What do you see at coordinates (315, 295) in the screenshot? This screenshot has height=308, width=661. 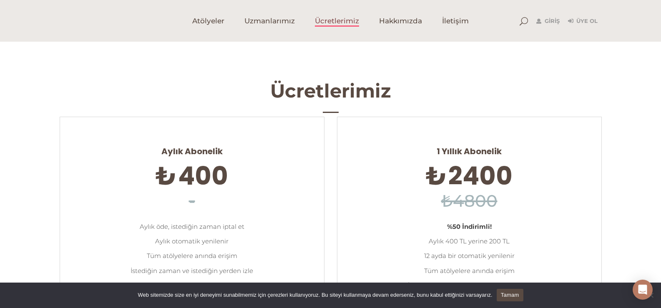 I see `span: Web sitemizde size en iyi deneyimi sunabilmemiz için çerezleri kullanıyoruz. Bu siteyi kullanmaya...` at bounding box center [315, 295].